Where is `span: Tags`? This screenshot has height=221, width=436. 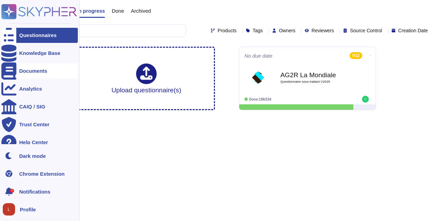 span: Tags is located at coordinates (257, 30).